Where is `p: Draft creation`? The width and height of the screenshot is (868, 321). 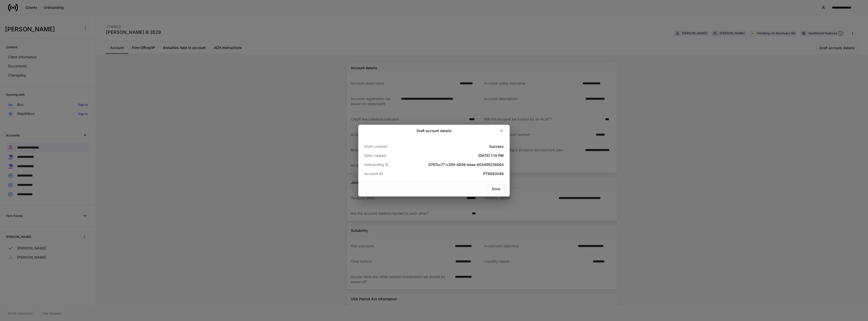
p: Draft creation is located at coordinates (388, 146).